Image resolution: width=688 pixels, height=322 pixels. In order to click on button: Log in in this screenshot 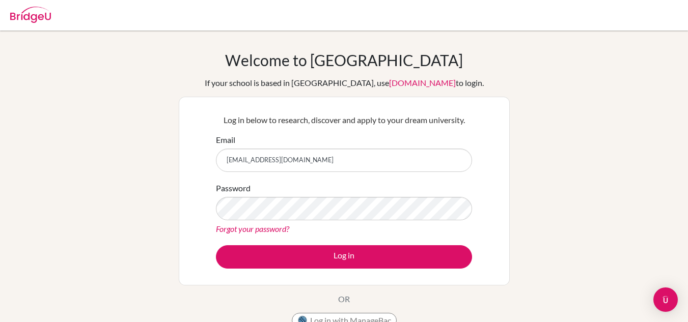, I will do `click(344, 257)`.